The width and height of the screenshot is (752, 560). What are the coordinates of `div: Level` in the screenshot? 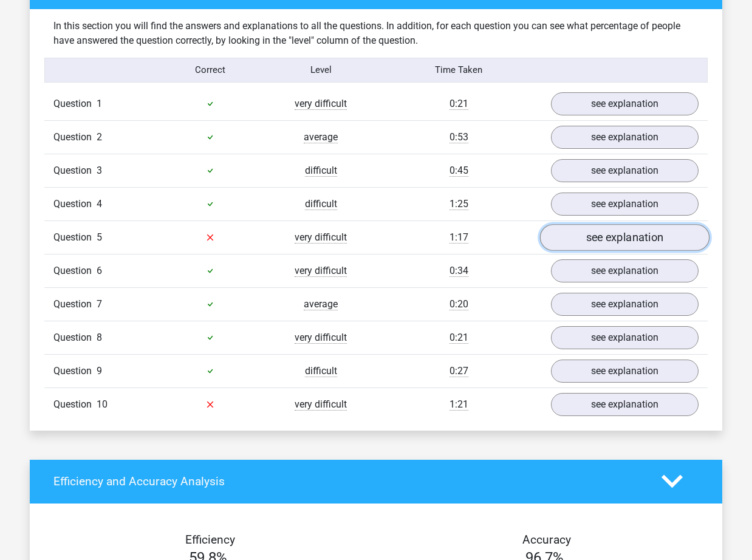 It's located at (321, 70).